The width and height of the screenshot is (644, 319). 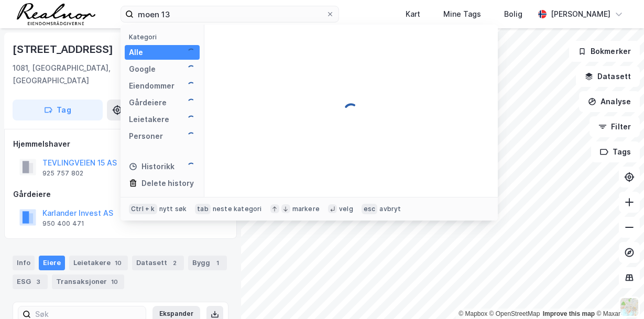 I want to click on div: Kontrollprogram for chat, so click(x=618, y=294).